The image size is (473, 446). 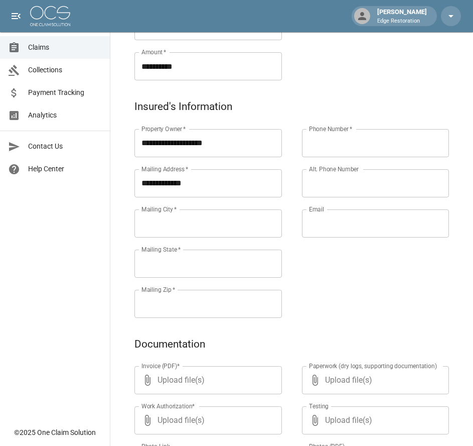 I want to click on span: Claims, so click(x=65, y=47).